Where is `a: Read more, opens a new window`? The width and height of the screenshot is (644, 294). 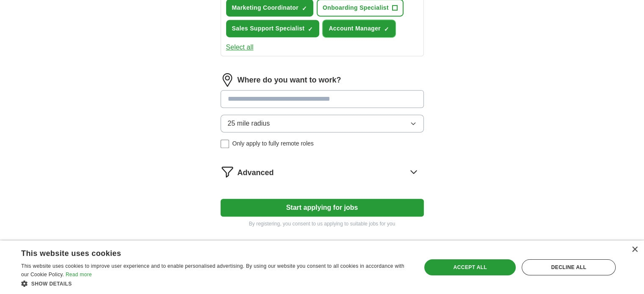 a: Read more, opens a new window is located at coordinates (79, 274).